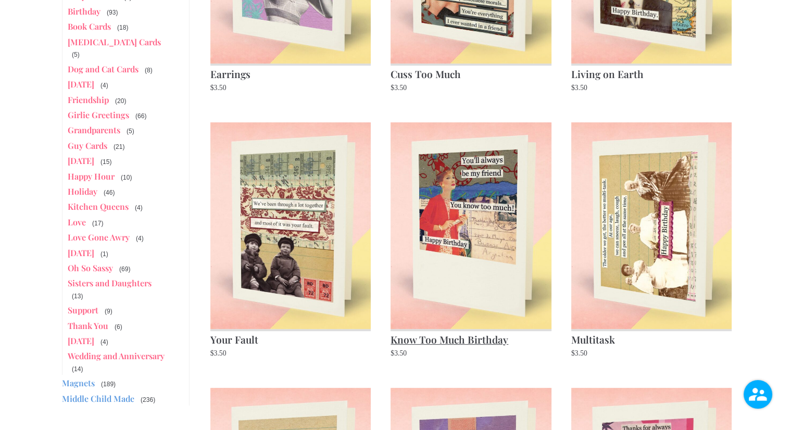 This screenshot has width=792, height=430. I want to click on a: Know Too Much Birthday $3.50, so click(470, 240).